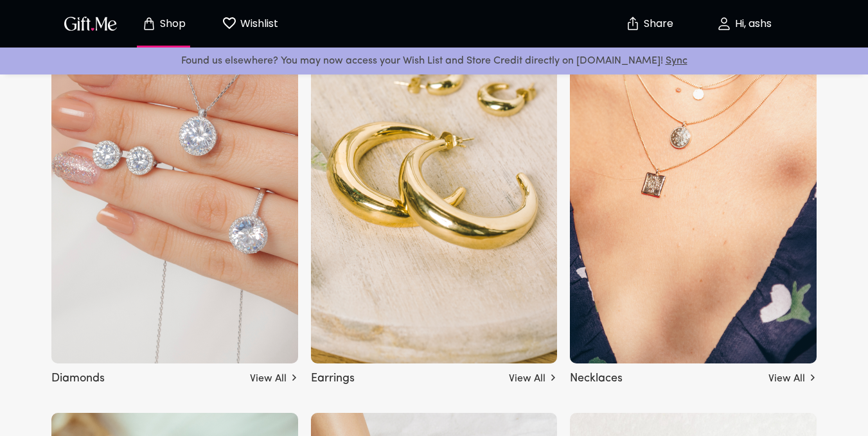 The width and height of the screenshot is (868, 436). I want to click on img: GiftMe Logo, so click(91, 23).